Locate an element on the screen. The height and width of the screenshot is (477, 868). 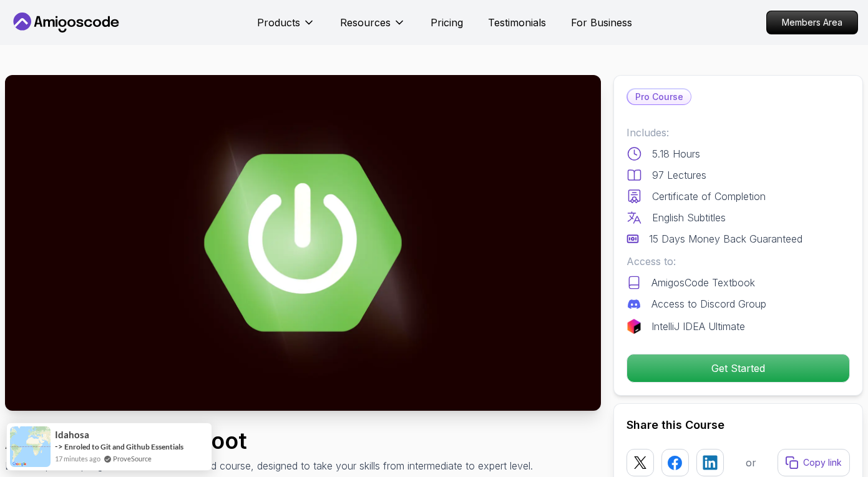
p: Includes: is located at coordinates (738, 132).